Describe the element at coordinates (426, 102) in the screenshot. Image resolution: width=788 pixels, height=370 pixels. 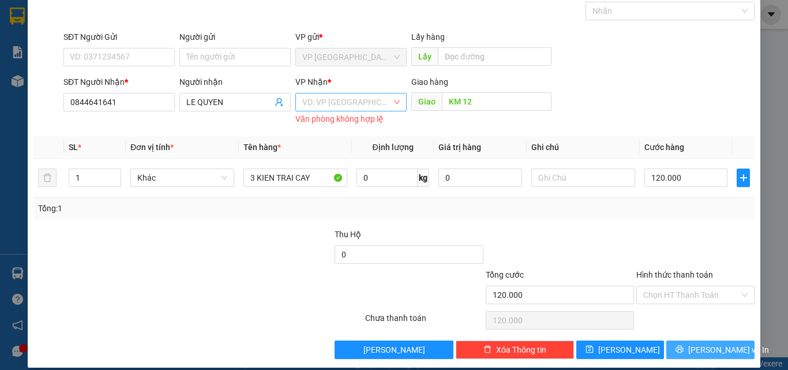
I see `span: Giao` at that location.